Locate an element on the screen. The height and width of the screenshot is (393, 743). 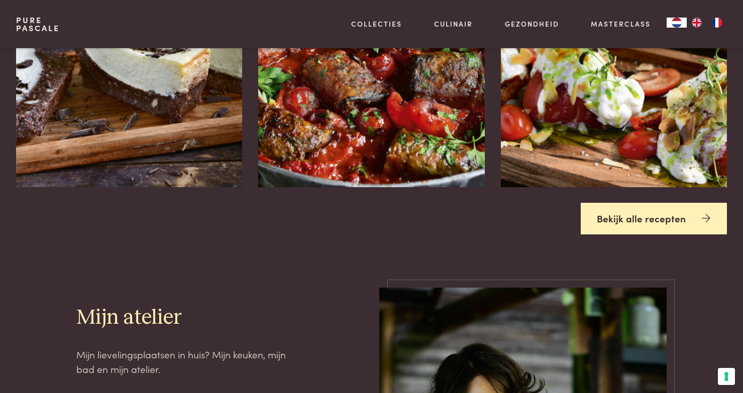
div: Language is located at coordinates (677, 23).